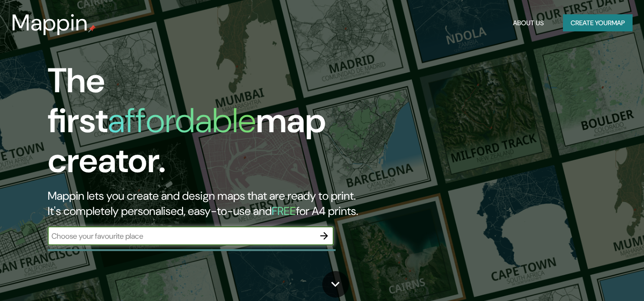 The image size is (644, 301). Describe the element at coordinates (209, 204) in the screenshot. I see `h2: Mappin lets you create and design maps that are ready to print. It's completely personalised, eas...` at that location.